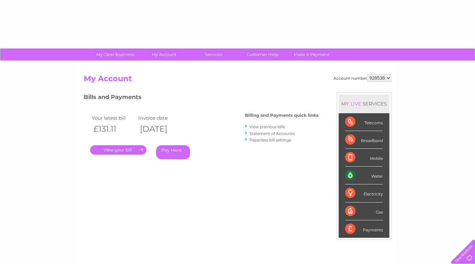 The height and width of the screenshot is (264, 475). What do you see at coordinates (356, 103) in the screenshot?
I see `div: LIVE` at bounding box center [356, 103].